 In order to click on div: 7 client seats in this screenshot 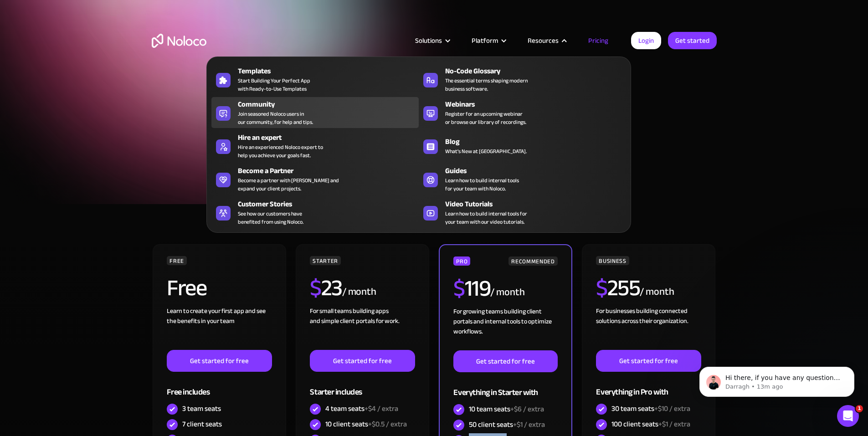, I will do `click(202, 424)`.